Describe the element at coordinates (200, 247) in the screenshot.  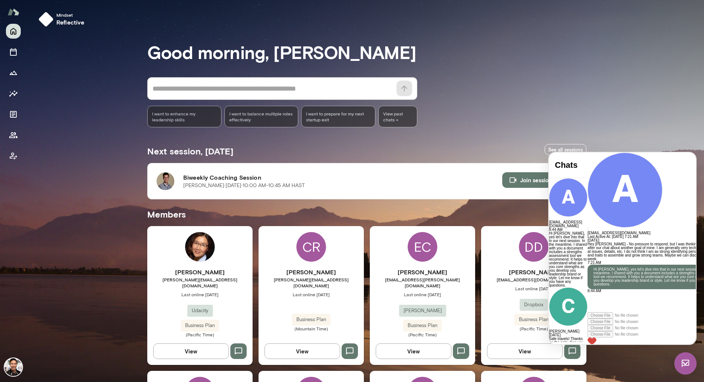
I see `img: Vicky Xiao` at that location.